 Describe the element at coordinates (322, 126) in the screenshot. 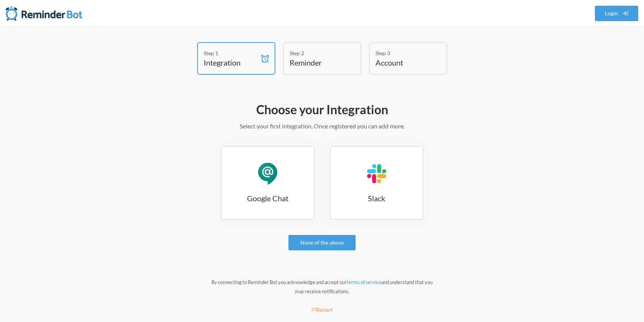

I see `p: Select your first integration. Once registered you can add more.` at that location.